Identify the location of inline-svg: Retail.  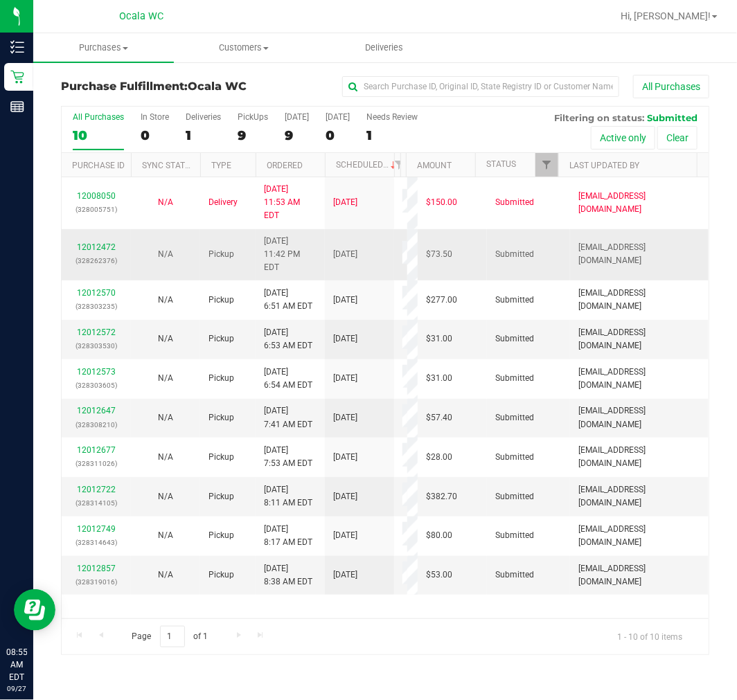
(17, 76).